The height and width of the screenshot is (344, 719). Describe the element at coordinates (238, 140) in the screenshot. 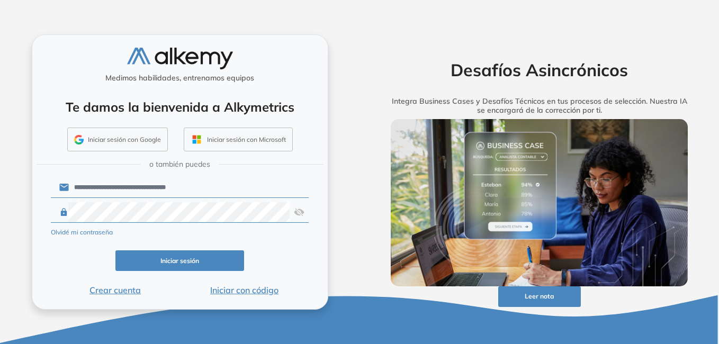

I see `button: Iniciar sesión con Microsoft` at that location.